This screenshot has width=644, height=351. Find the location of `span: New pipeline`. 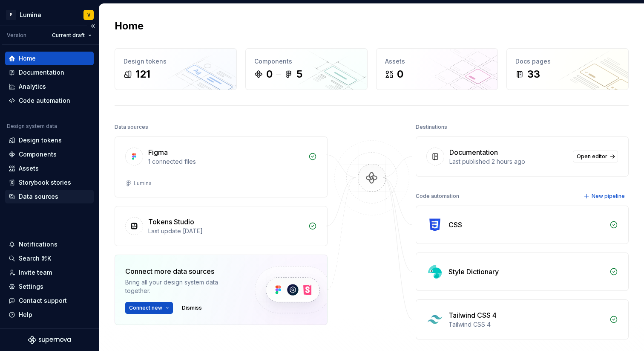

span: New pipeline is located at coordinates (608, 196).